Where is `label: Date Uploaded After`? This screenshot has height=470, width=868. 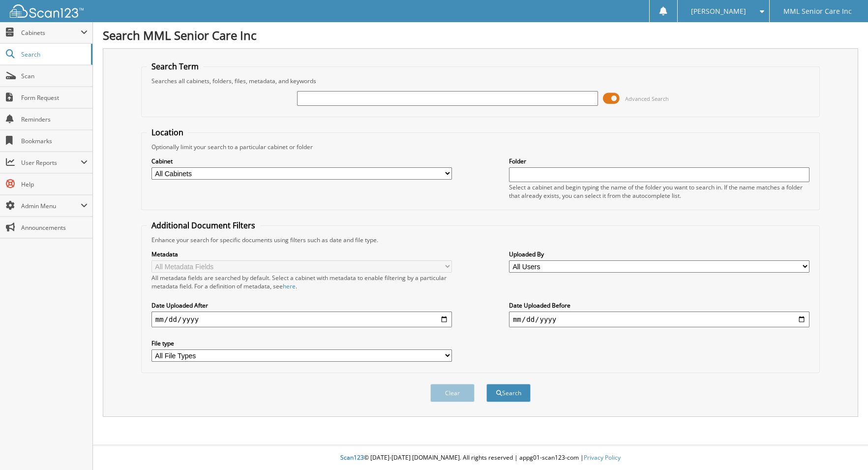 label: Date Uploaded After is located at coordinates (302, 305).